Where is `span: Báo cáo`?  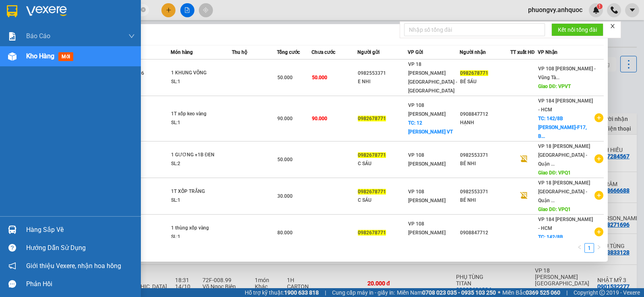 span: Báo cáo is located at coordinates (38, 36).